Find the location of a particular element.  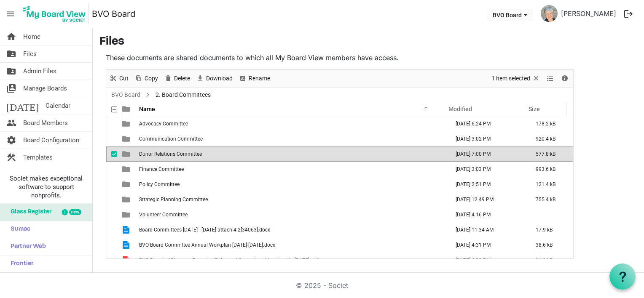

div: Delete is located at coordinates (177, 79).